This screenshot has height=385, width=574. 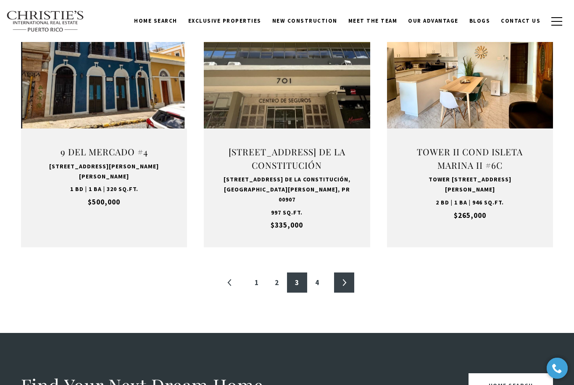 What do you see at coordinates (480, 21) in the screenshot?
I see `span: Blogs` at bounding box center [480, 21].